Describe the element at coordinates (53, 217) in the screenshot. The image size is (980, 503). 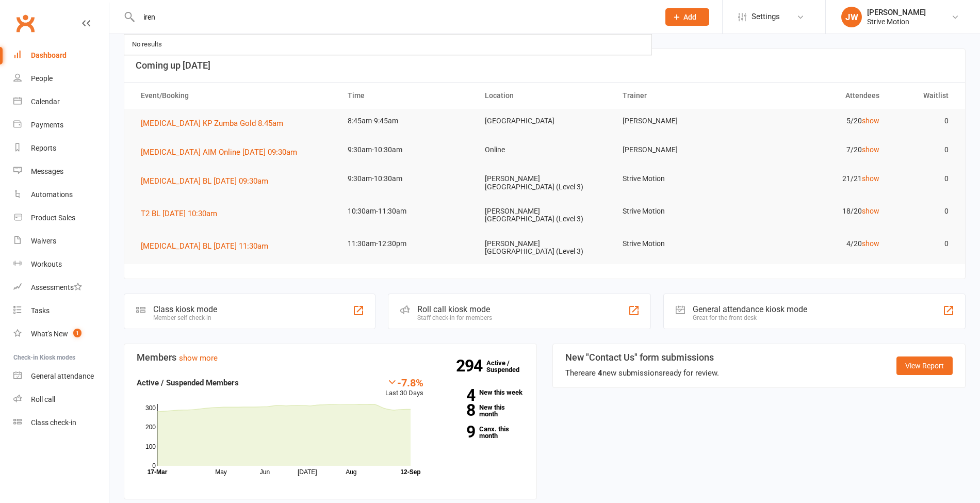
I see `div: Product Sales` at that location.